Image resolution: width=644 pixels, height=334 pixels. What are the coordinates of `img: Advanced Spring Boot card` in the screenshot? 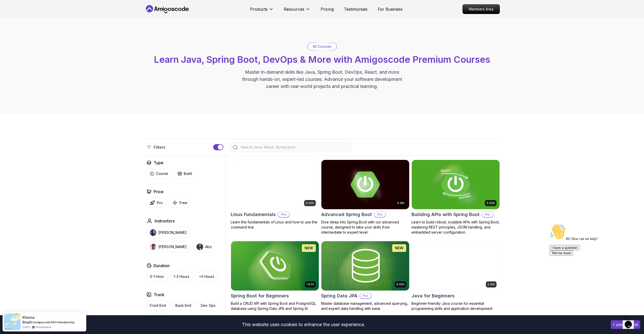 It's located at (365, 184).